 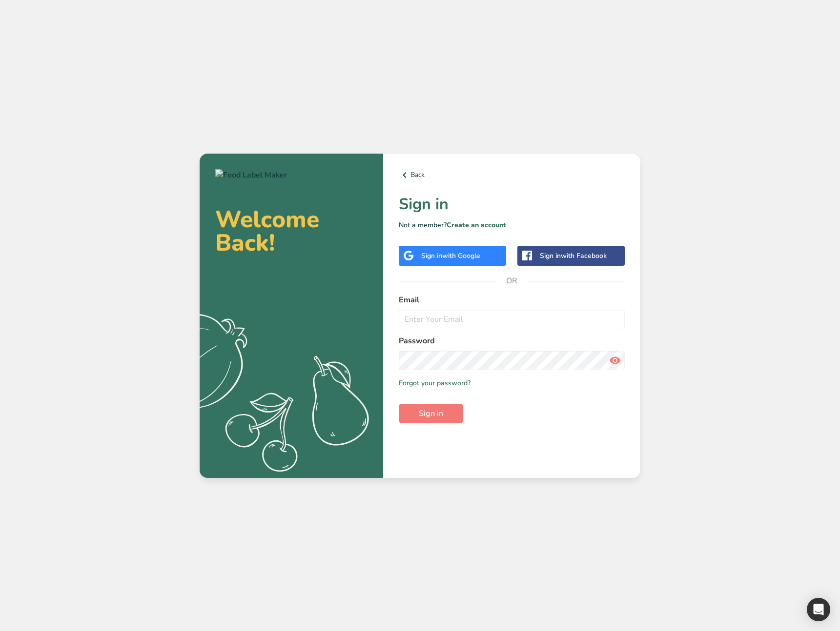 I want to click on h1: Sign in, so click(x=511, y=204).